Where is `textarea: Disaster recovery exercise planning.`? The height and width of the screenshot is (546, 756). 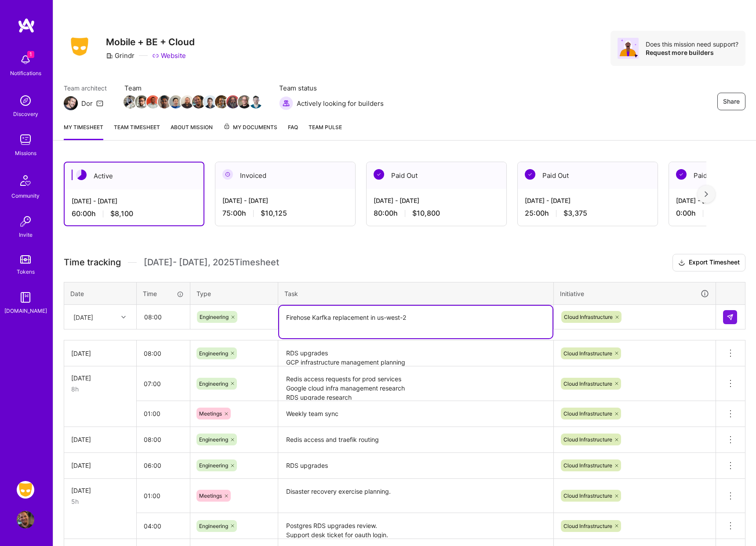
textarea: Disaster recovery exercise planning. is located at coordinates (416, 496).